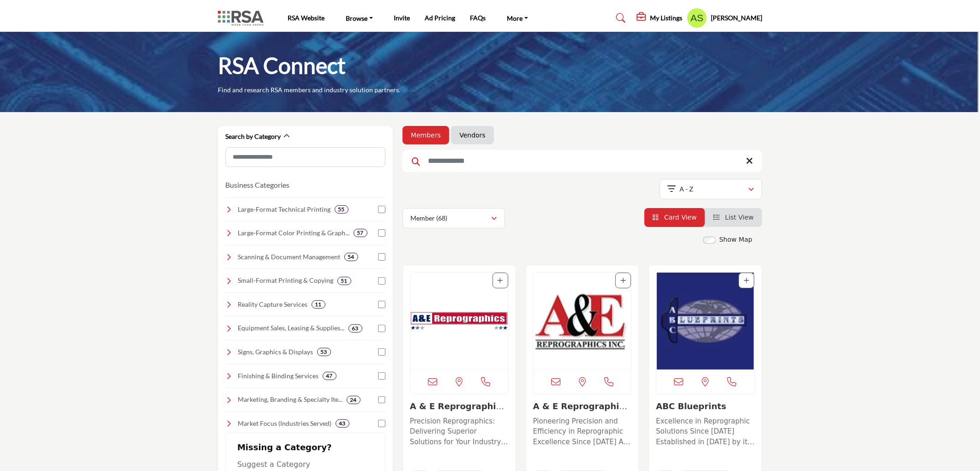  What do you see at coordinates (734, 217) in the screenshot?
I see `li: List View` at bounding box center [734, 217].